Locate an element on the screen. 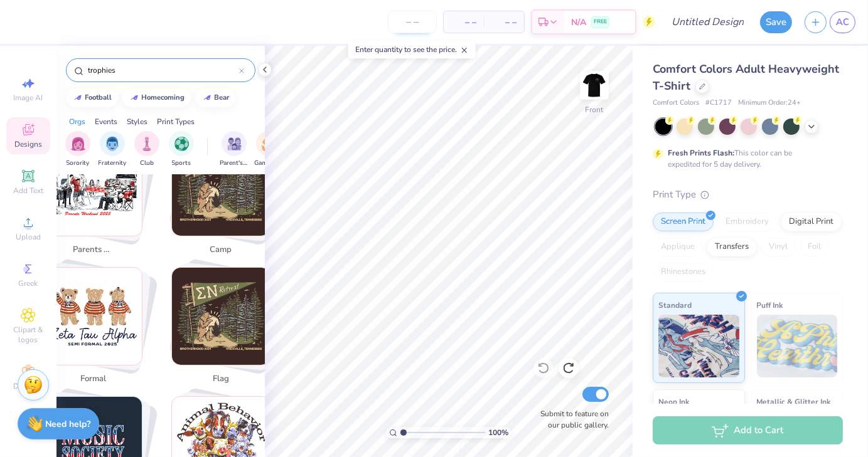 This screenshot has height=457, width=868. span: Club is located at coordinates (147, 163).